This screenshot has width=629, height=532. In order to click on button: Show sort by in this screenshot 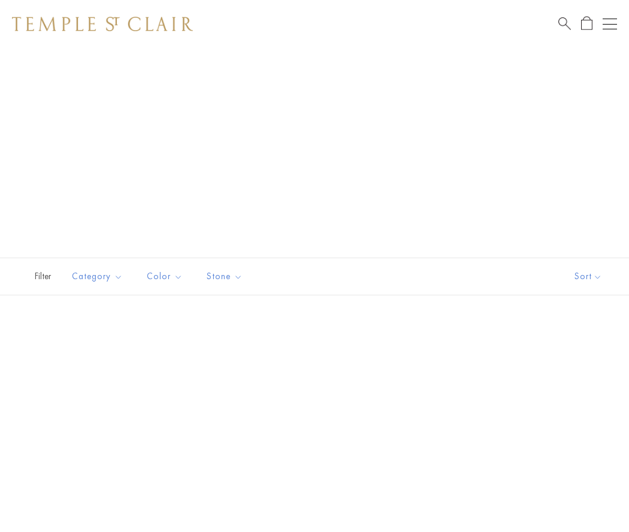, I will do `click(588, 276)`.